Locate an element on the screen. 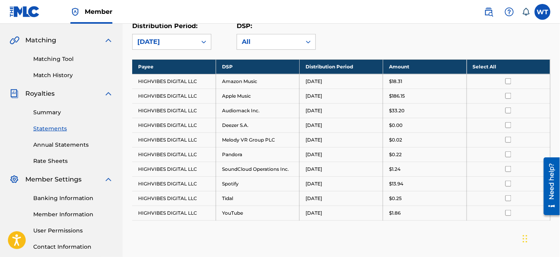 The width and height of the screenshot is (560, 257). p: $1.24 is located at coordinates (394, 169).